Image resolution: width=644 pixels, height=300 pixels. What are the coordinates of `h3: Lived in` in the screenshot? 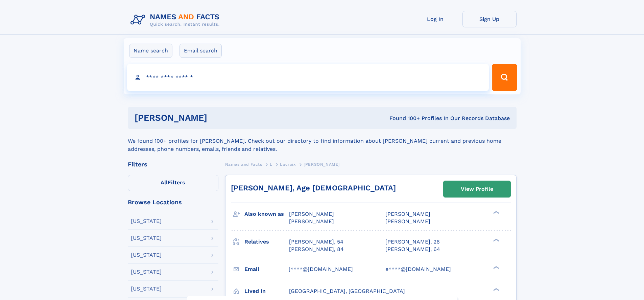 It's located at (267, 291).